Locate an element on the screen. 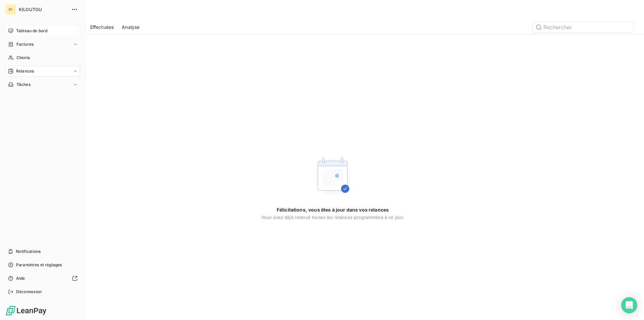  span: Notifications is located at coordinates (28, 252).